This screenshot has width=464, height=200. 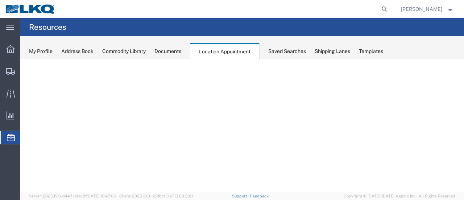 I want to click on a: Support, so click(x=241, y=196).